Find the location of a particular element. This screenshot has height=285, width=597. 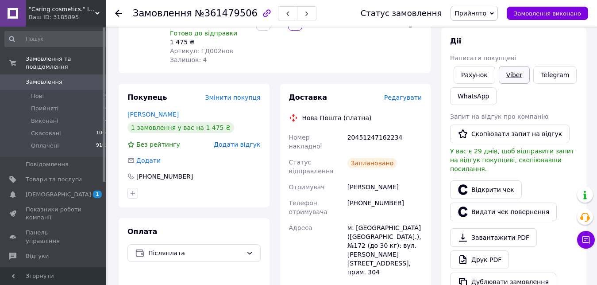

span: Дії is located at coordinates (456, 41).